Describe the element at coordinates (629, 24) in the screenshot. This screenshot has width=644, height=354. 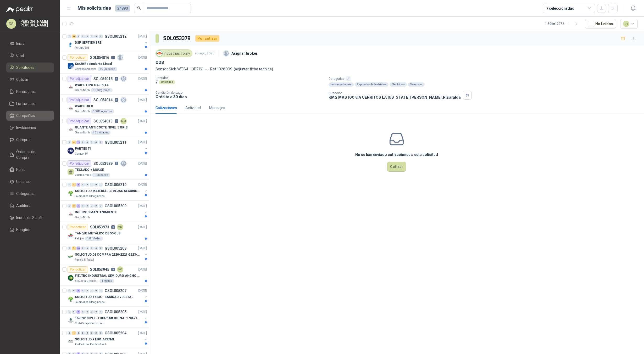
I see `button: 14` at that location.